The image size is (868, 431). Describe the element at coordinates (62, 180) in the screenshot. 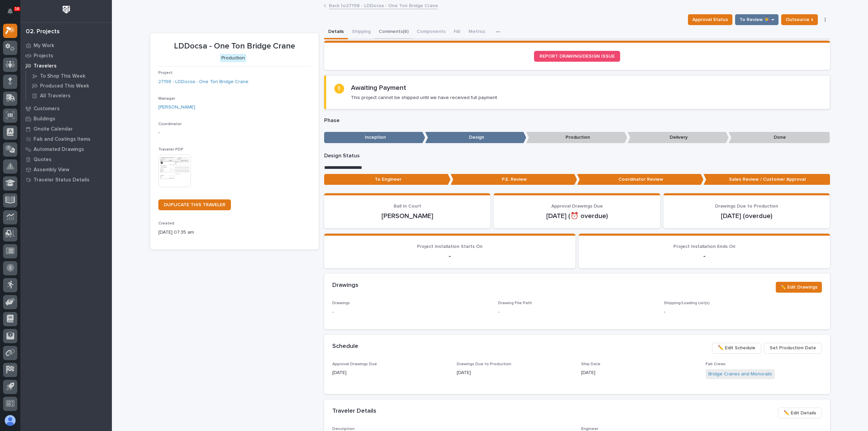

I see `p: Traveler Status Details` at that location.